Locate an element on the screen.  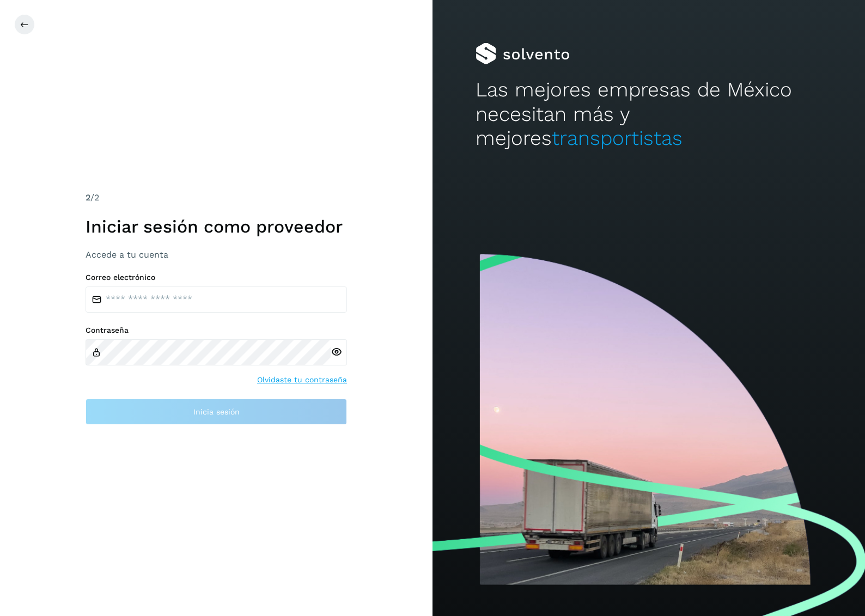
span: Inicia sesión is located at coordinates (216, 411).